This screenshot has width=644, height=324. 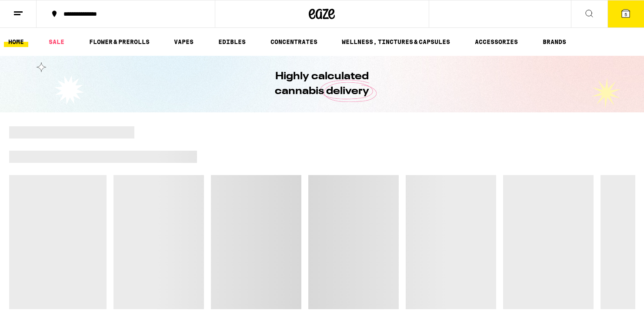 I want to click on span: 5, so click(x=626, y=14).